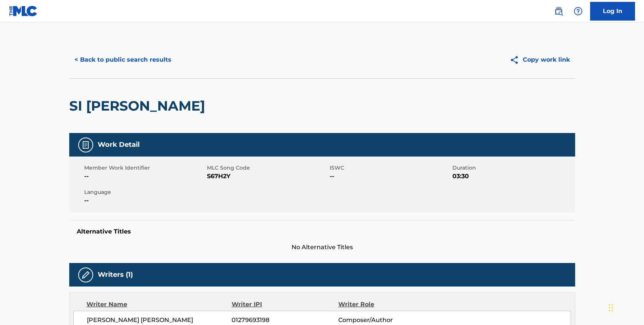  I want to click on a: Log In, so click(613, 11).